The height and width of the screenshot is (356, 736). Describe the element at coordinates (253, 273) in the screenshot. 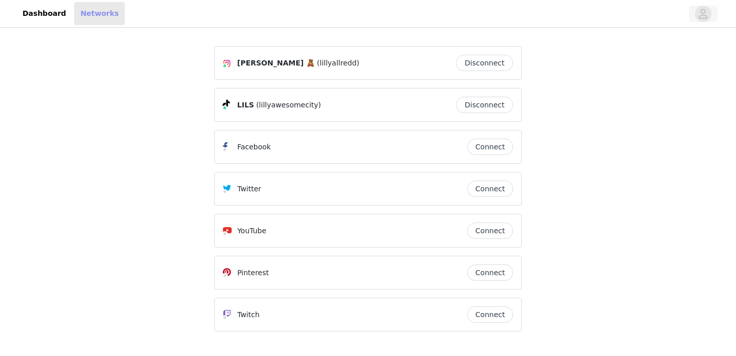

I see `p: Pinterest` at that location.